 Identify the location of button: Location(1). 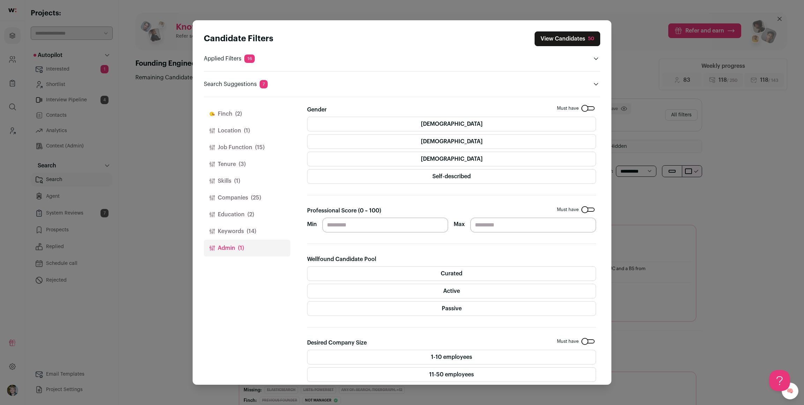
(247, 131).